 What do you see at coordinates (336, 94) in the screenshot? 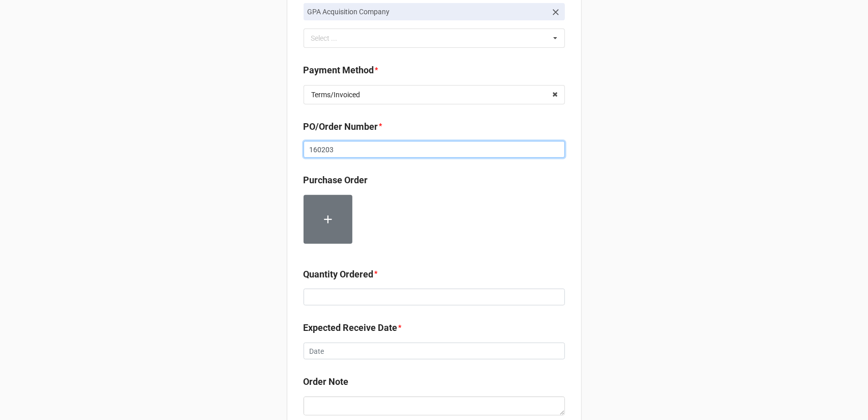
I see `div: Terms/Invoiced` at bounding box center [336, 94].